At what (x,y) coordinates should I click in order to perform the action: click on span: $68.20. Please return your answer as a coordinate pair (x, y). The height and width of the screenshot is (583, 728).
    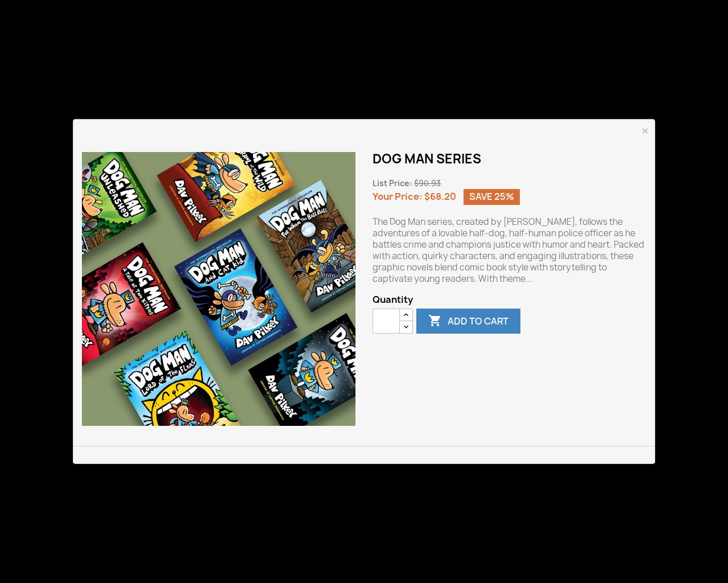
    Looking at the image, I should click on (440, 196).